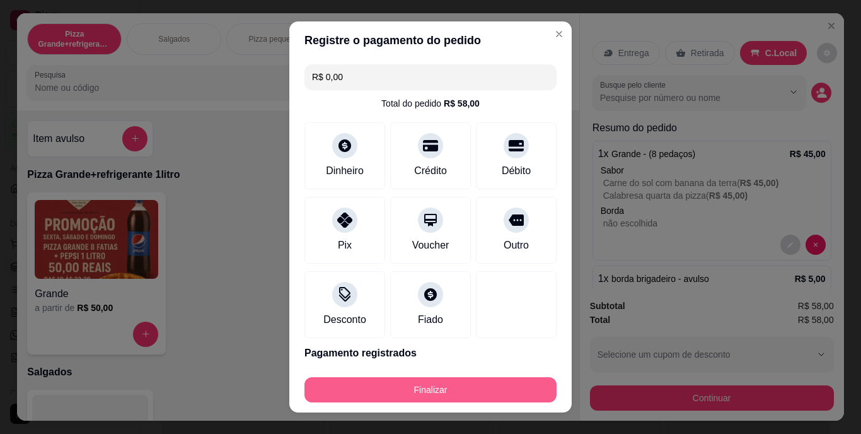 Image resolution: width=861 pixels, height=434 pixels. What do you see at coordinates (431, 353) in the screenshot?
I see `p: Pagamento registrados` at bounding box center [431, 353].